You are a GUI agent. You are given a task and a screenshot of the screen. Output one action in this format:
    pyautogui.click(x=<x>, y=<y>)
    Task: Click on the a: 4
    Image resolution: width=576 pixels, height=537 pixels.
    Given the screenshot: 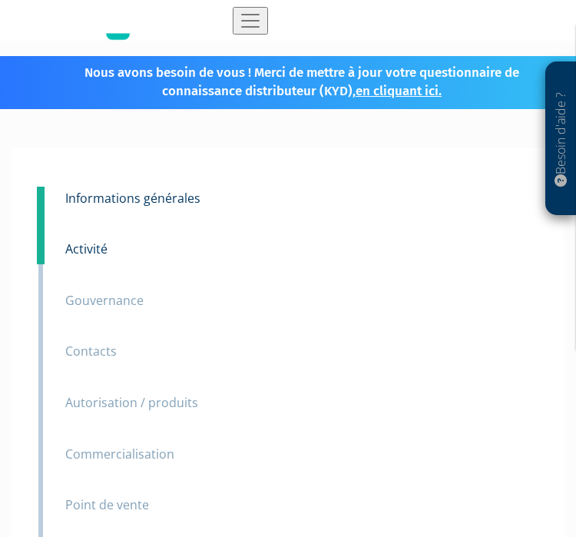 What is the action you would take?
    pyautogui.click(x=41, y=241)
    